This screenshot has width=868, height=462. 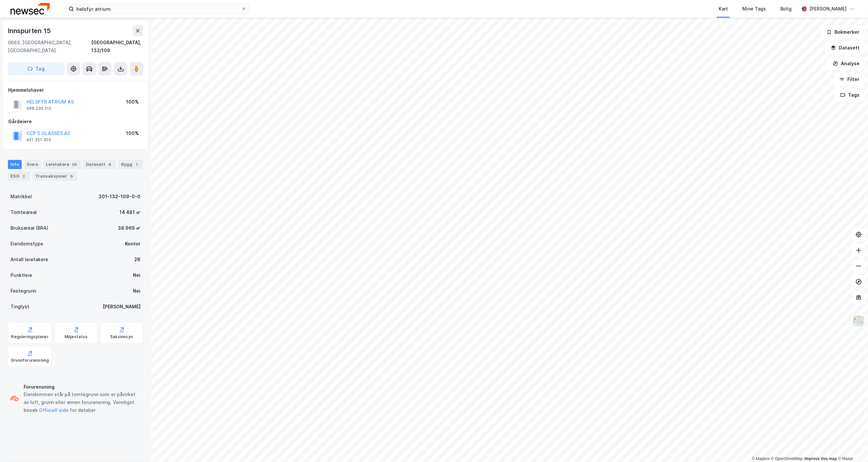 I want to click on div: 9, so click(x=72, y=176).